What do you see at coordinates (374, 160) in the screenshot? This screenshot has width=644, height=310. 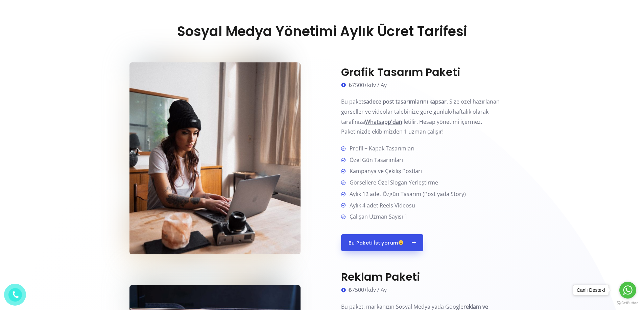 I see `span: Özel Gün Tasarımları` at bounding box center [374, 160].